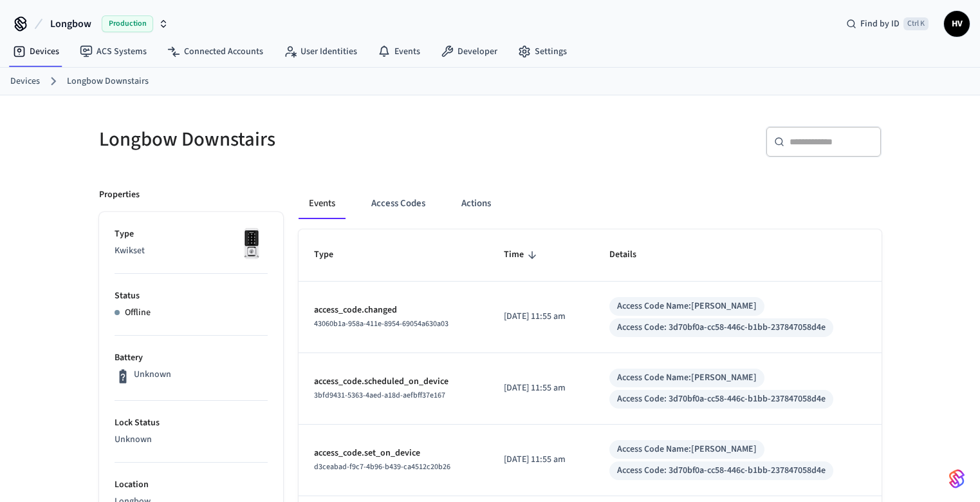 The width and height of the screenshot is (980, 502). What do you see at coordinates (916, 24) in the screenshot?
I see `span: Ctrl K` at bounding box center [916, 24].